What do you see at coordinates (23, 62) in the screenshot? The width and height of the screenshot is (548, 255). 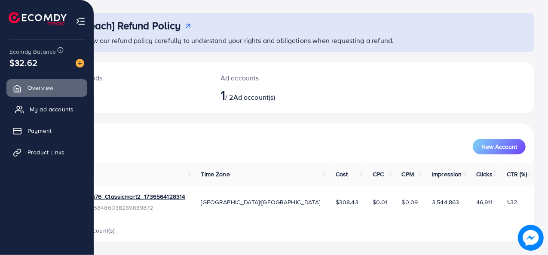 I see `span: $32.62` at bounding box center [23, 62].